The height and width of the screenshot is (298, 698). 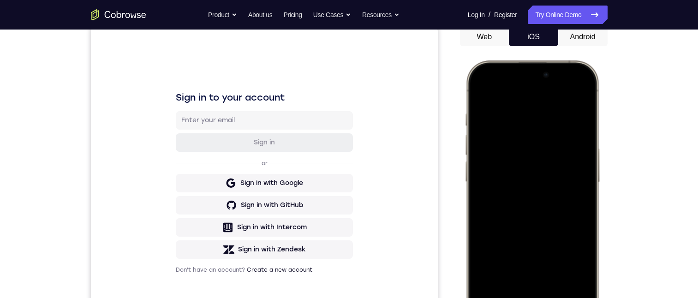 What do you see at coordinates (222, 15) in the screenshot?
I see `button: Product` at bounding box center [222, 15].